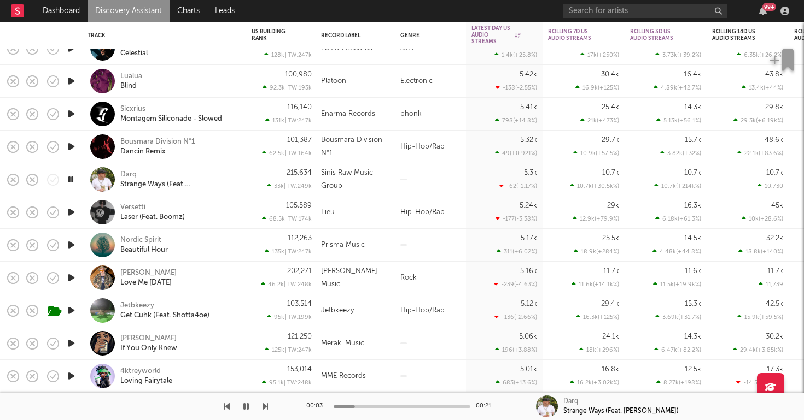 This screenshot has width=804, height=420. Describe the element at coordinates (165, 316) in the screenshot. I see `div: Get Cuhk (Feat. Shotta4oe)` at that location.